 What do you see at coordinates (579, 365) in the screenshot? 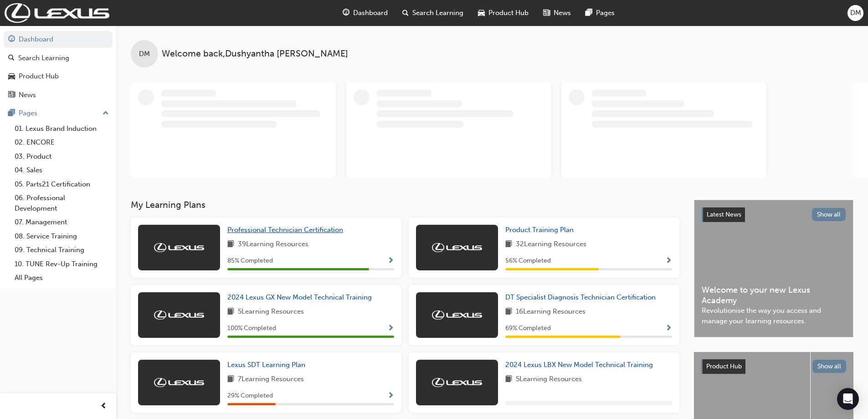
I see `span: 2024 Lexus LBX New Model Technical Training` at bounding box center [579, 365].